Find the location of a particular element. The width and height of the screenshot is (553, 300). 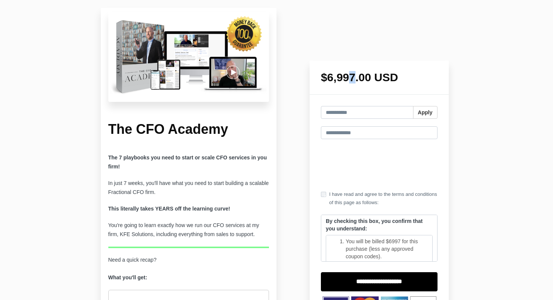

strong: By checking this box, you confirm that you understand: is located at coordinates (374, 225).